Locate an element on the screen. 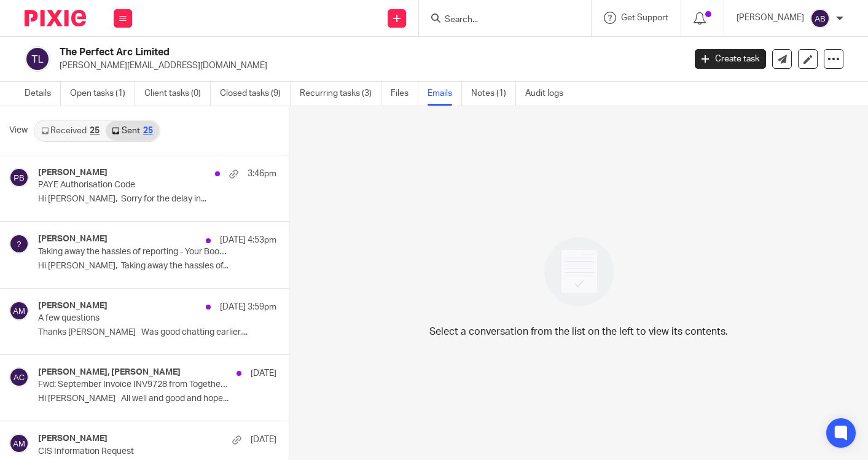  img: Pixie is located at coordinates (55, 17).